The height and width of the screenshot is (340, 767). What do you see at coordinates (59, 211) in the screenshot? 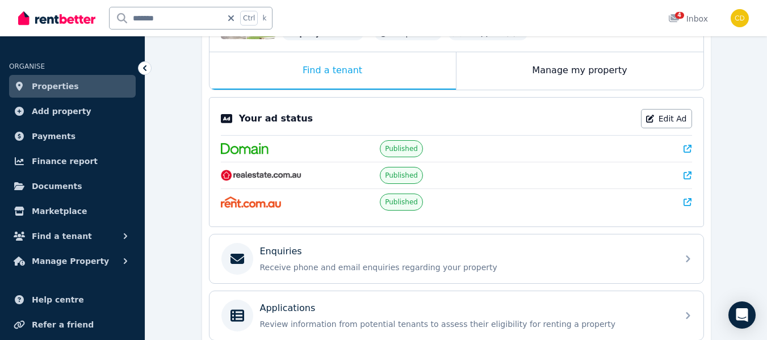
I see `span: Marketplace` at bounding box center [59, 211].